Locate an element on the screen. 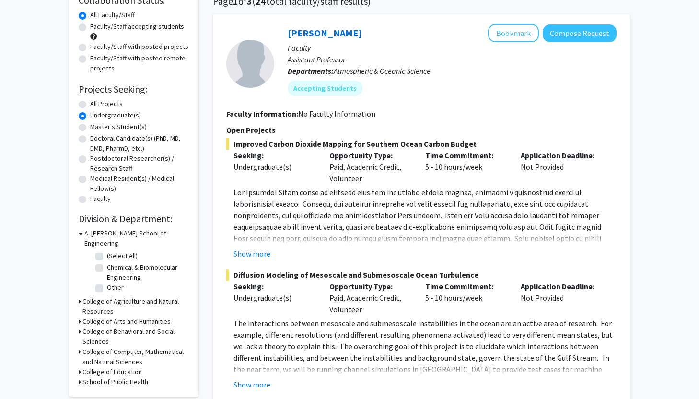 The image size is (699, 399). p: Open Projects is located at coordinates (421, 130).